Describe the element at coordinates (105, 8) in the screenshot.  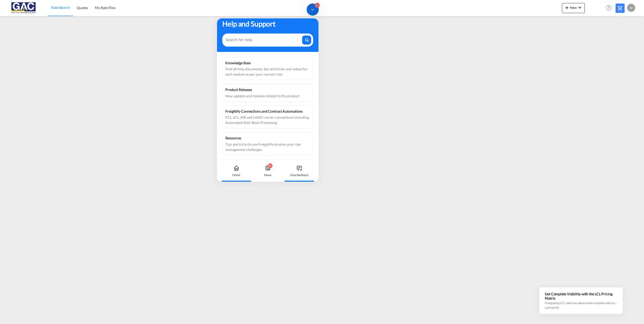
I see `span: My Rate Files` at that location.